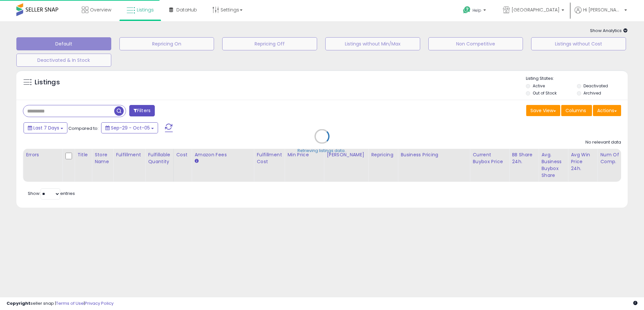  I want to click on span: Listings, so click(145, 10).